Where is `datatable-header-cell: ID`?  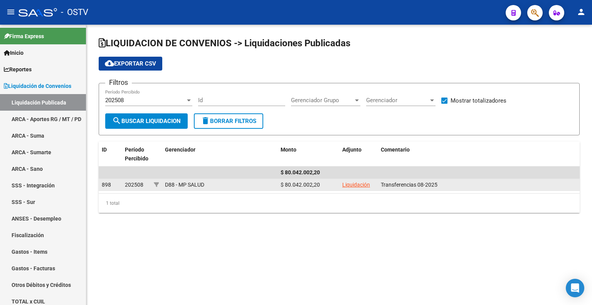 datatable-header-cell: ID is located at coordinates (110, 158).